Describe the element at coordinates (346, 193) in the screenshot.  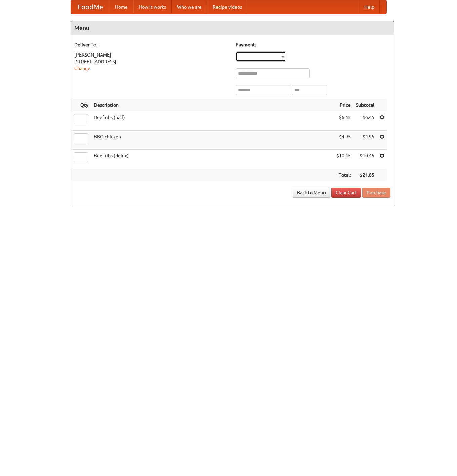
I see `a: Clear Cart` at that location.